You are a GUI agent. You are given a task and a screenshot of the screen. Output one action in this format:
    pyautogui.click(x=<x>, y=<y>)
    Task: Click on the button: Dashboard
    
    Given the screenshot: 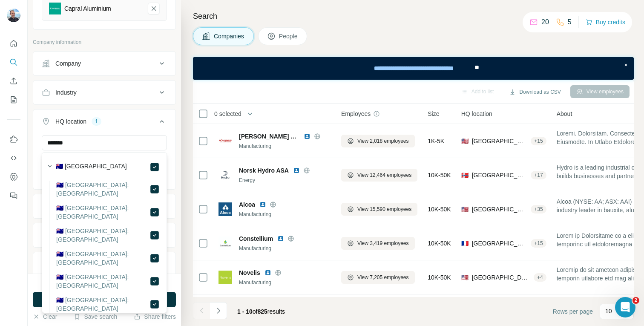 What is the action you would take?
    pyautogui.click(x=13, y=177)
    